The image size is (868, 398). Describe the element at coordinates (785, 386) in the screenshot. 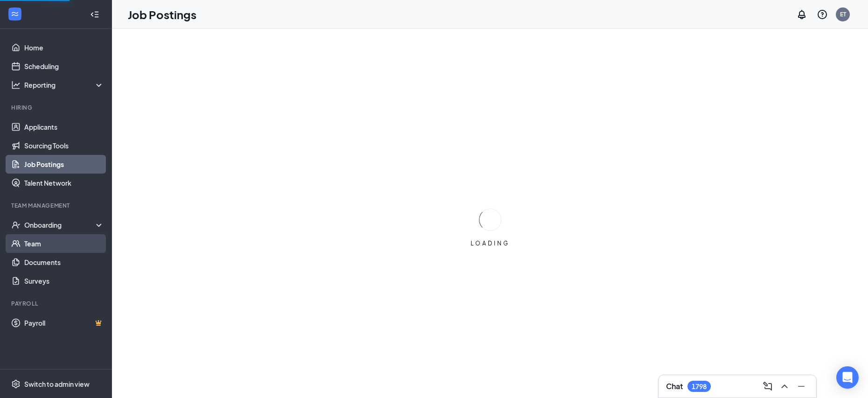

I see `svg: ChevronUp` at that location.